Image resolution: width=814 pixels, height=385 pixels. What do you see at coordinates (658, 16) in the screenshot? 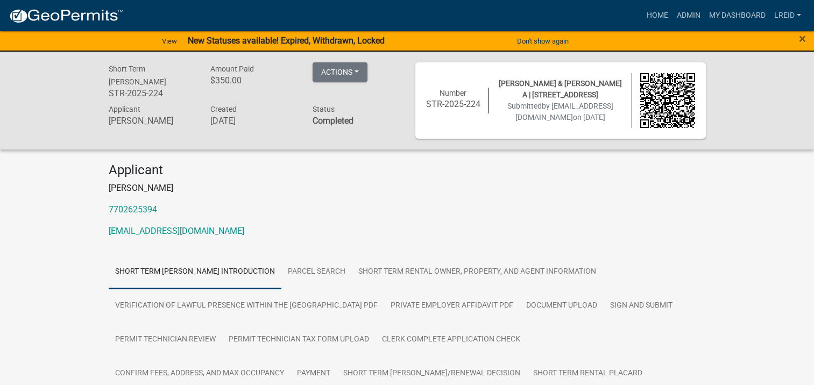
I see `a: Home` at bounding box center [658, 16].